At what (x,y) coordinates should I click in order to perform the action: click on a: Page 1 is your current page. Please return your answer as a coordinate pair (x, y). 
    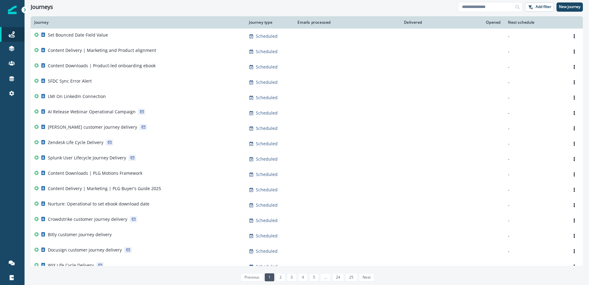
    Looking at the image, I should click on (269, 277).